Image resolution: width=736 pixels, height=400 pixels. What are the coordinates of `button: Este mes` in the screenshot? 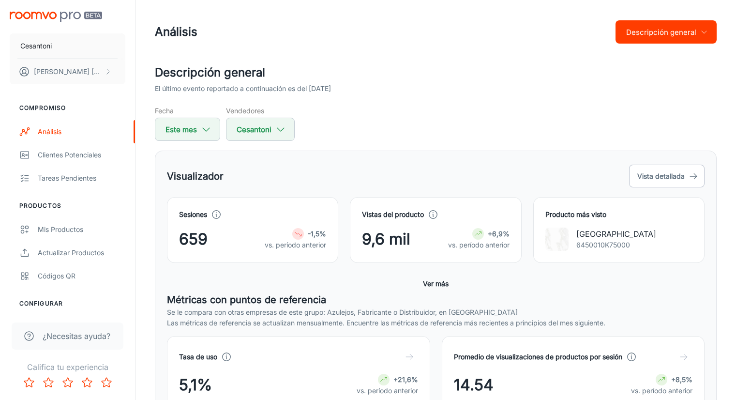 It's located at (187, 129).